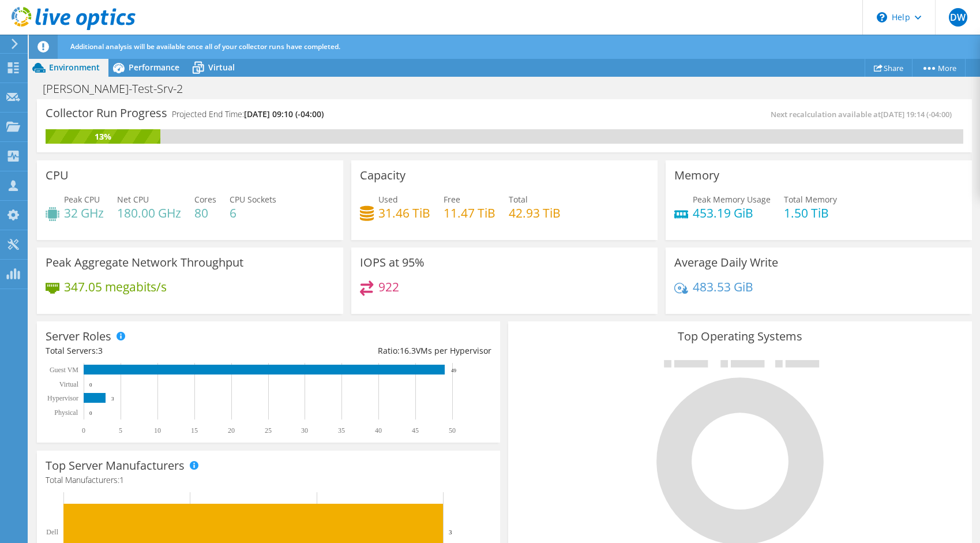  Describe the element at coordinates (75, 67) in the screenshot. I see `span: Environment` at that location.